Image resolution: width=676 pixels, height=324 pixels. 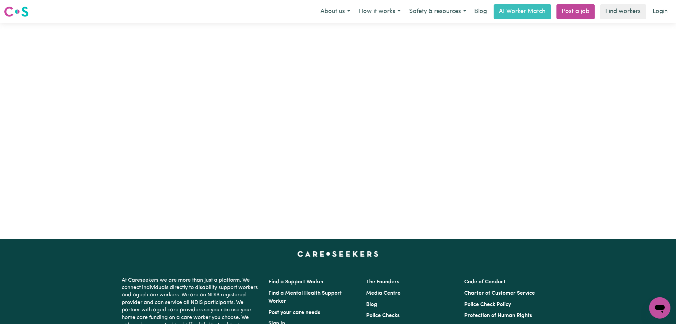 What do you see at coordinates (295, 313) in the screenshot?
I see `a: Post your care needs` at bounding box center [295, 313].